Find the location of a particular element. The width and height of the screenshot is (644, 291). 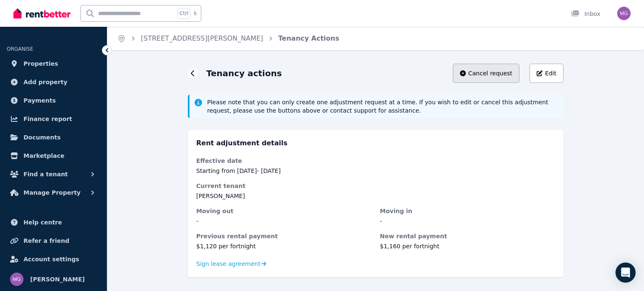

span: Please note that you can only create one adjustment request at a time. If you wish to edit or can... is located at coordinates (383, 106).